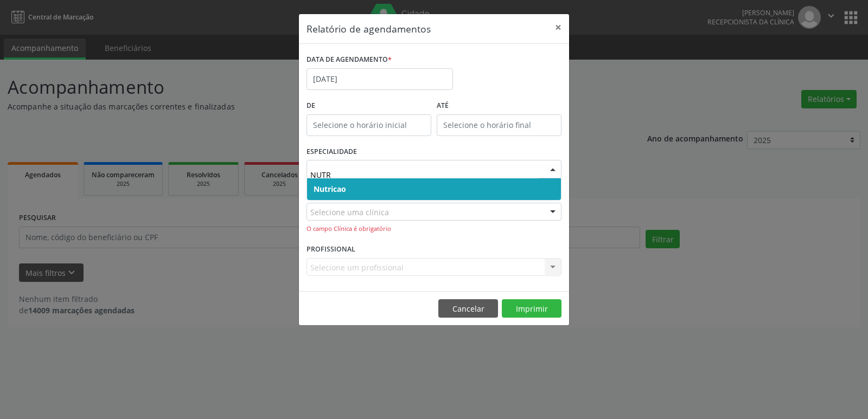  I want to click on input: Selecione o horário inicial, so click(369, 125).